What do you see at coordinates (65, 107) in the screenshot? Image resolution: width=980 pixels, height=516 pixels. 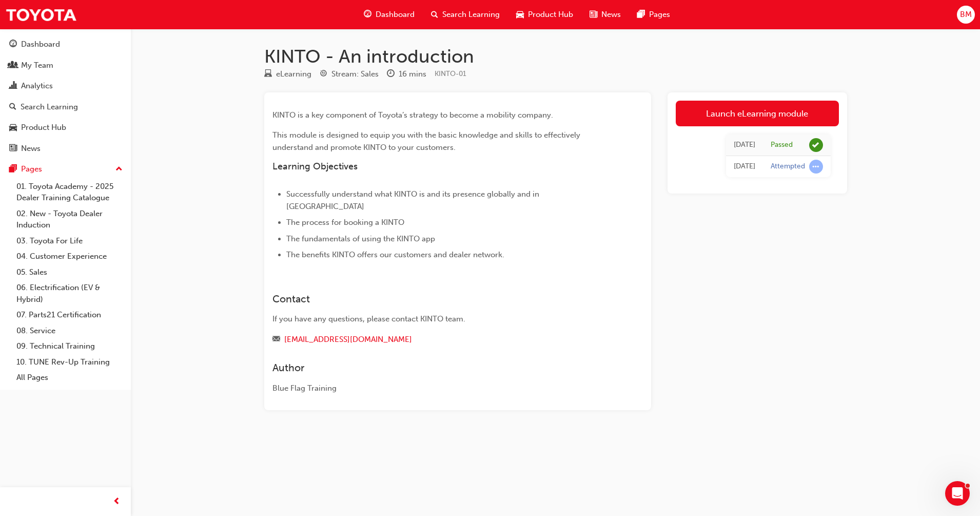 I see `a: Search Learning` at bounding box center [65, 107].